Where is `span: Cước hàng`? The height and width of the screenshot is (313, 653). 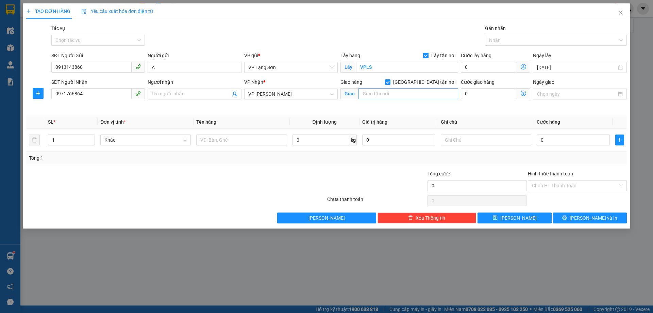 span: Cước hàng is located at coordinates (549, 122).